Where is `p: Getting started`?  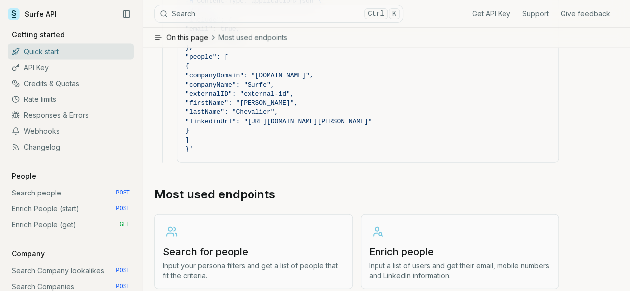
p: Getting started is located at coordinates (38, 35).